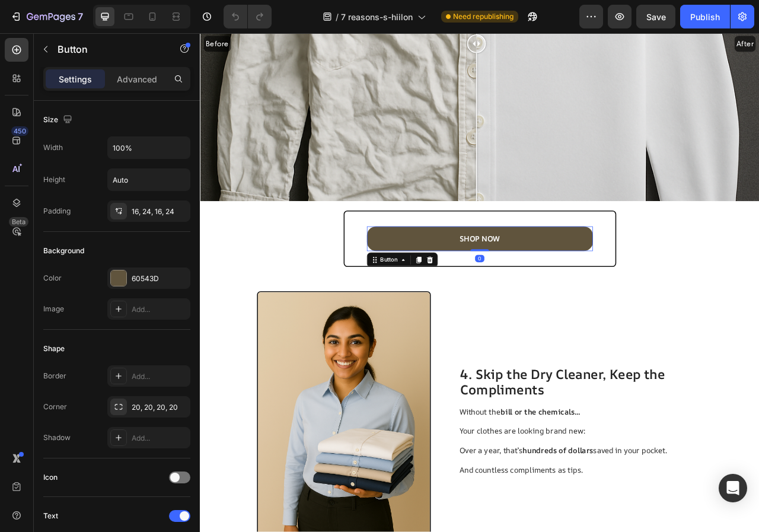 The image size is (759, 532). I want to click on h2: 4. Skip the Dry Cleaner, Keep the Compliments, so click(485, 444).